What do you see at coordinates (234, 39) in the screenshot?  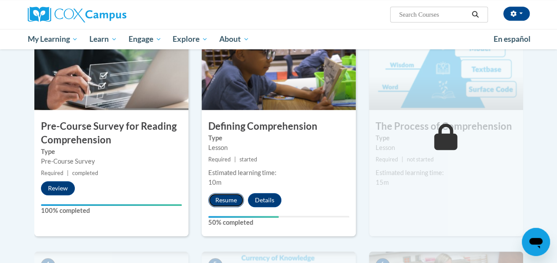 I see `span: About` at bounding box center [234, 39].